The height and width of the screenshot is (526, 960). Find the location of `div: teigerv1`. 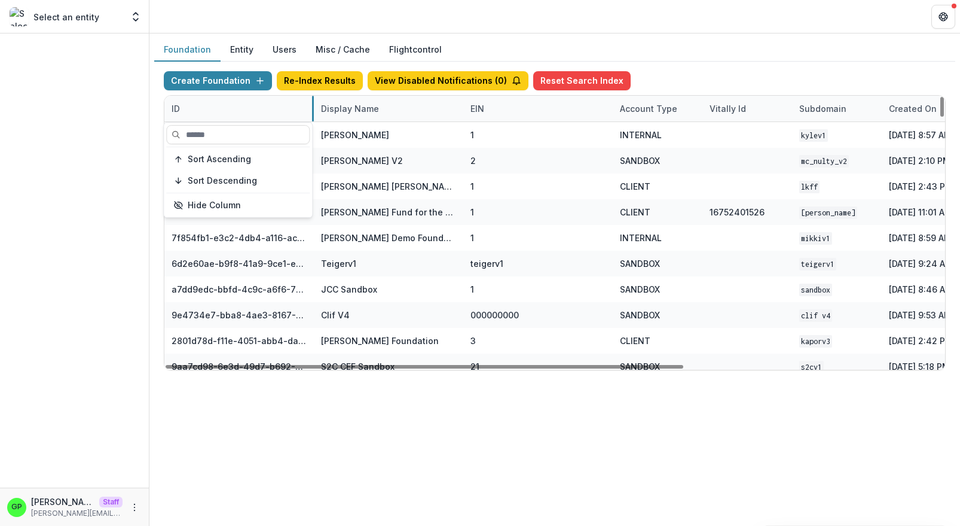

div: teigerv1 is located at coordinates (487, 263).